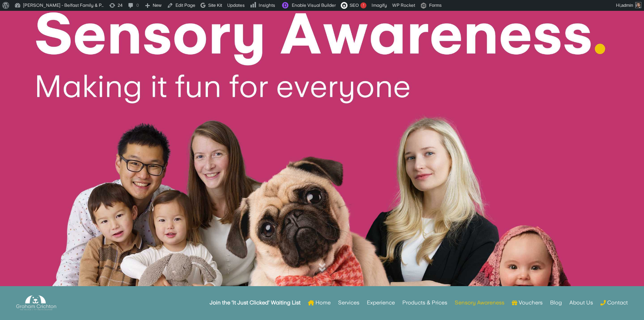  Describe the element at coordinates (527, 303) in the screenshot. I see `a: Vouchers` at that location.